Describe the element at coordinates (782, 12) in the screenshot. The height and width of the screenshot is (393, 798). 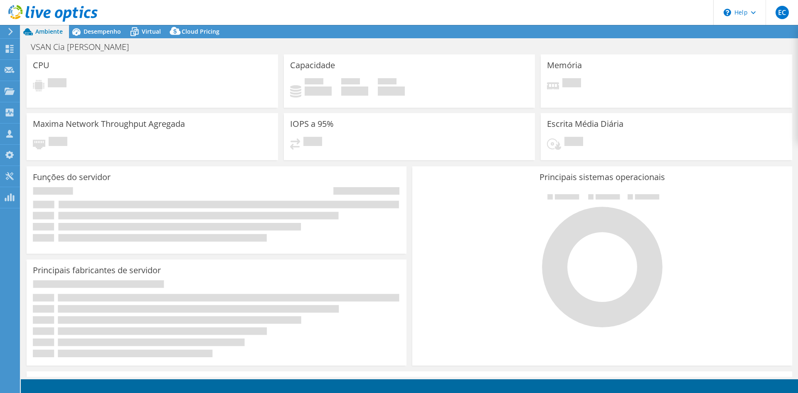
I see `span: EC` at that location.